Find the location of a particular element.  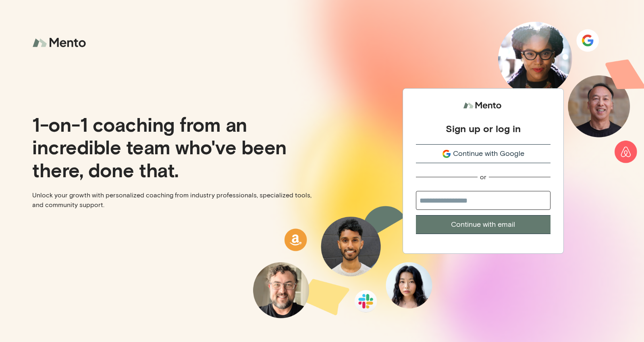

div: or is located at coordinates (483, 177).